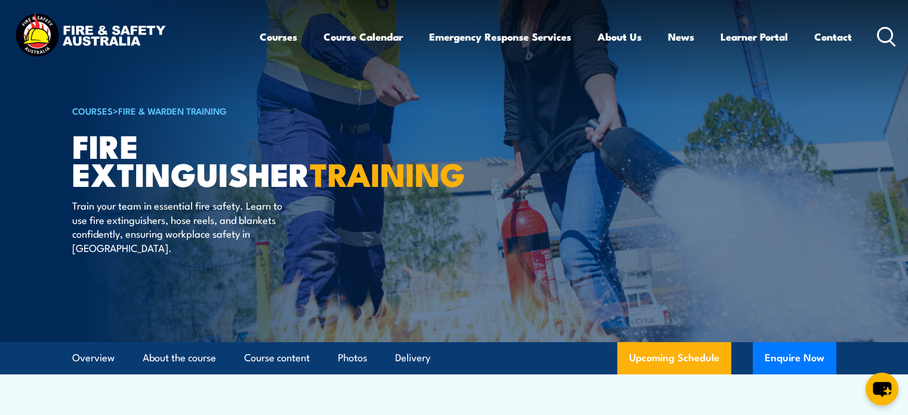 Image resolution: width=908 pixels, height=415 pixels. Describe the element at coordinates (363, 36) in the screenshot. I see `a: Course Calendar` at that location.